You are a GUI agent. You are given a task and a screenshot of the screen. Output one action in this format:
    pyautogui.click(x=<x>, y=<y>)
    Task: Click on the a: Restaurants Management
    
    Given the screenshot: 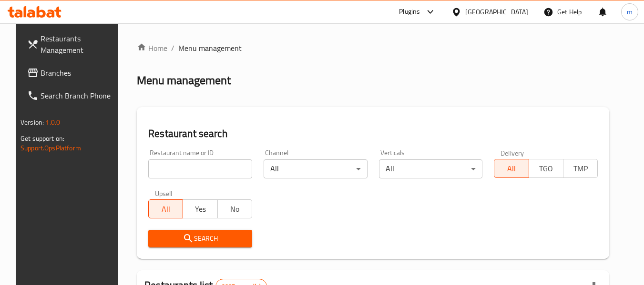 What is the action you would take?
    pyautogui.click(x=72, y=45)
    